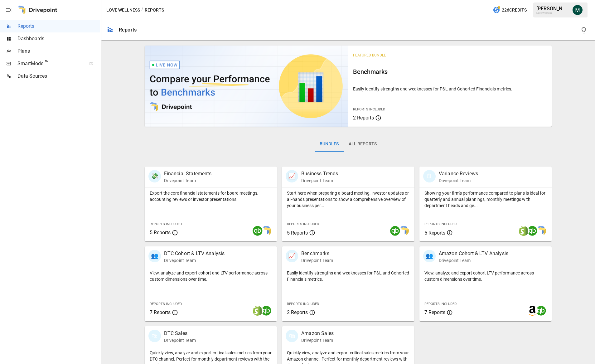 The image size is (595, 364). What do you see at coordinates (59, 76) in the screenshot?
I see `span: Data Sources` at bounding box center [59, 76].